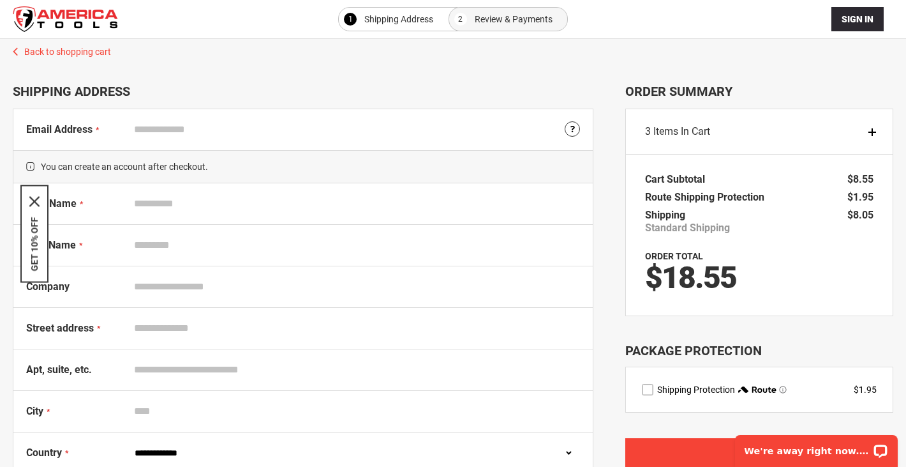  I want to click on span: Sign In, so click(858, 19).